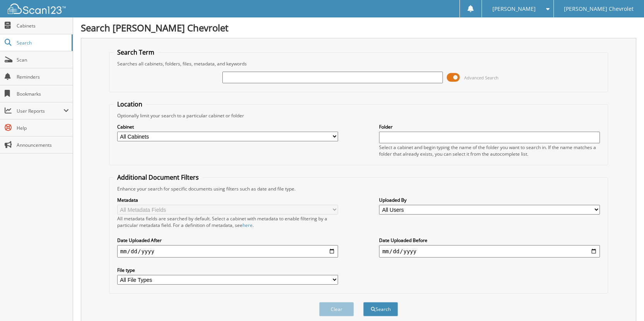 This screenshot has height=321, width=644. What do you see at coordinates (227, 270) in the screenshot?
I see `label: File type` at bounding box center [227, 270].